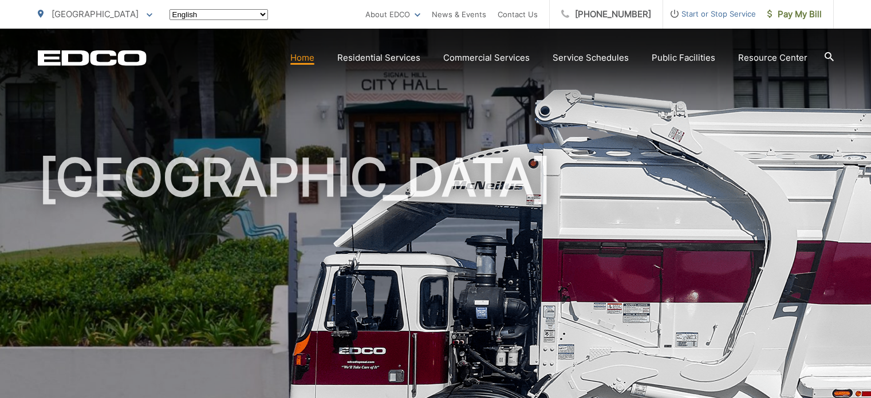 The image size is (871, 398). What do you see at coordinates (518, 14) in the screenshot?
I see `a: Contact Us` at bounding box center [518, 14].